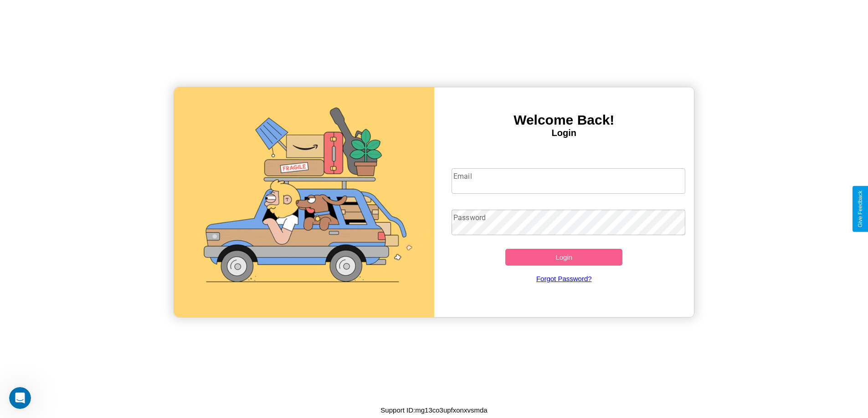  I want to click on img: gif, so click(304, 202).